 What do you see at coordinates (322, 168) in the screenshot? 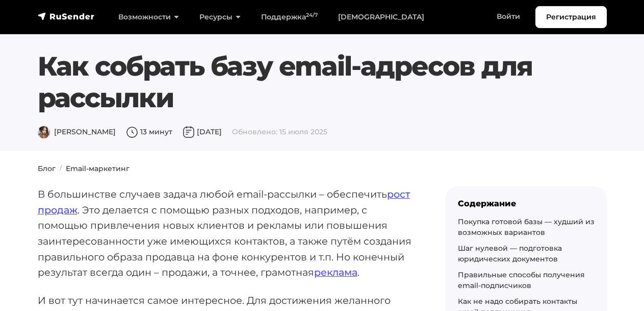
I see `nav: breadcrumb` at bounding box center [322, 168].